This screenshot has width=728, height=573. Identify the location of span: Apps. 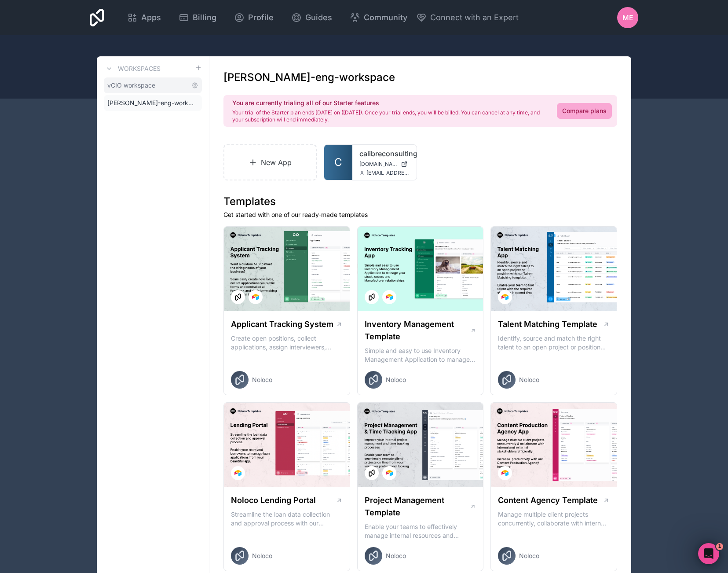
(151, 17).